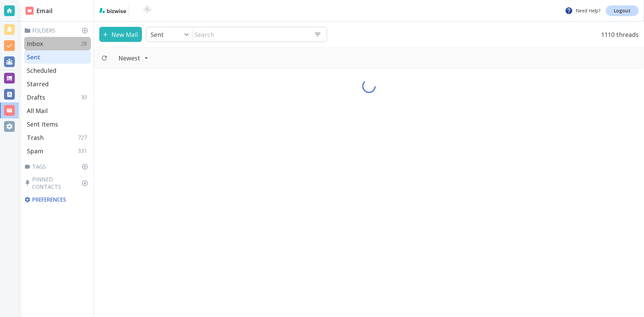 This screenshot has height=317, width=644. Describe the element at coordinates (58, 71) in the screenshot. I see `div: Scheduled` at that location.